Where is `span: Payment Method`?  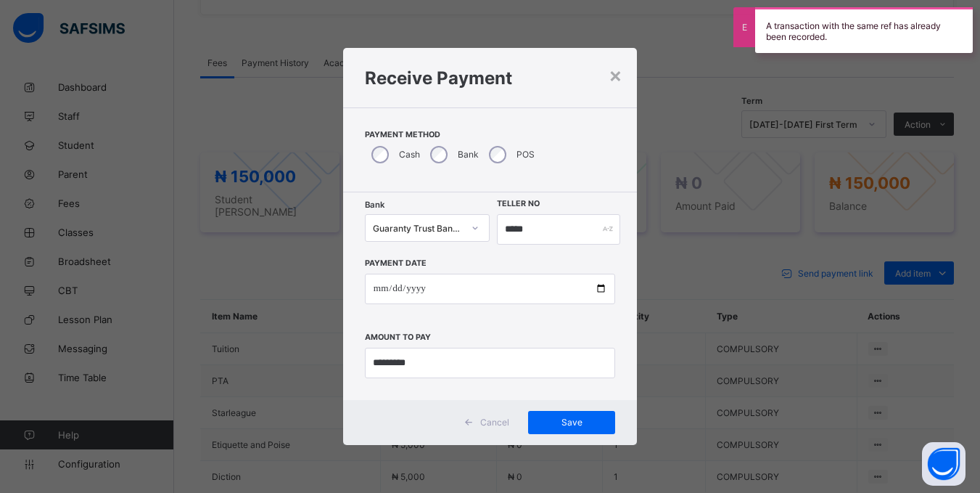 span: Payment Method is located at coordinates (490, 134).